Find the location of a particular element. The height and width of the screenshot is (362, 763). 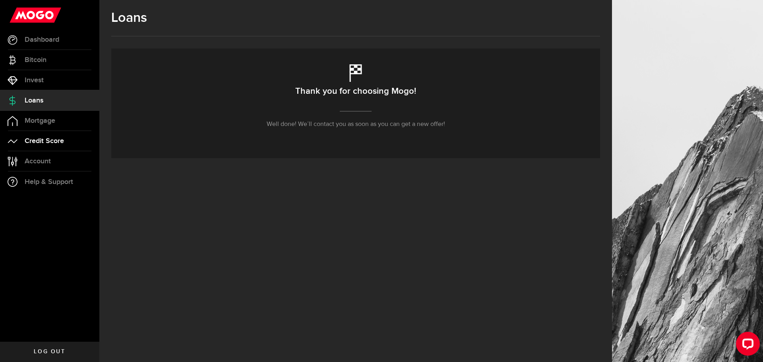

button: Open LiveChat chat widget is located at coordinates (18, 15).